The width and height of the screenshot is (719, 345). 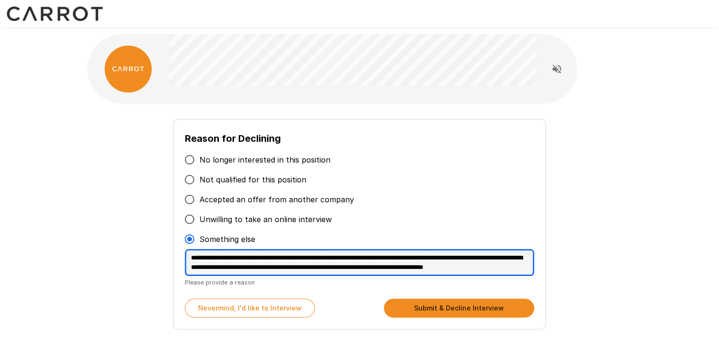 What do you see at coordinates (557, 69) in the screenshot?
I see `button: Read questions aloud` at bounding box center [557, 69].